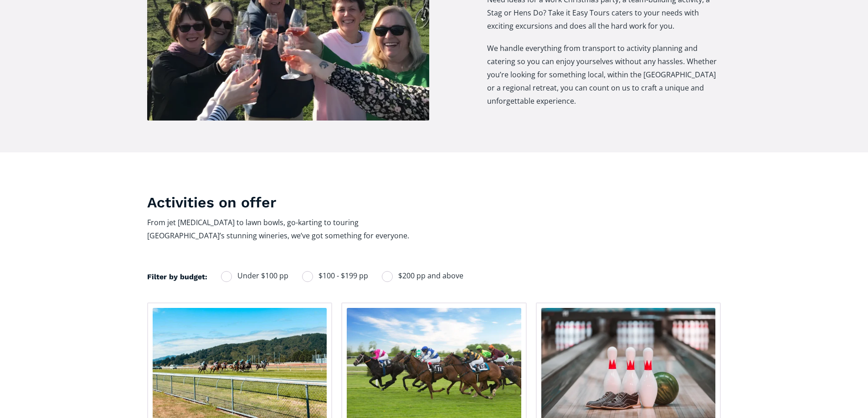 The image size is (868, 418). What do you see at coordinates (430, 276) in the screenshot?
I see `span: $200 pp and above` at bounding box center [430, 276].